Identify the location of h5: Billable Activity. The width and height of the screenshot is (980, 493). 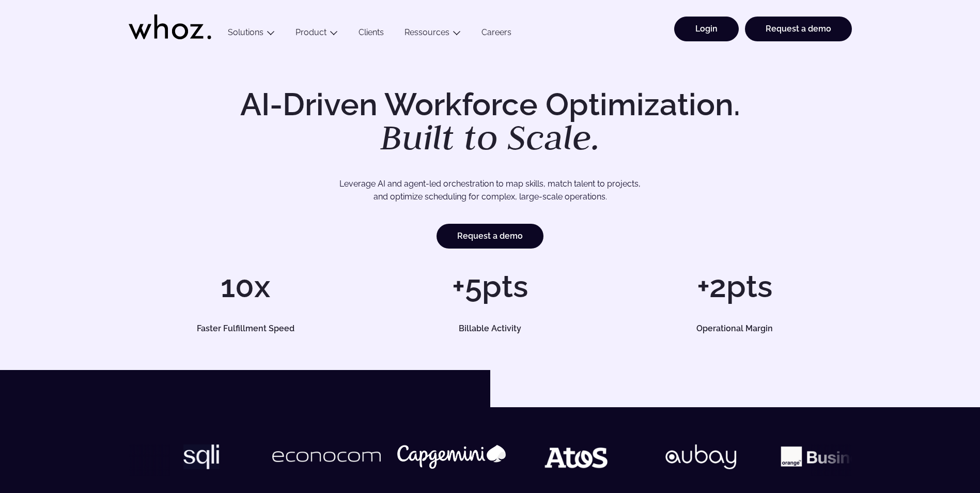
(490, 329).